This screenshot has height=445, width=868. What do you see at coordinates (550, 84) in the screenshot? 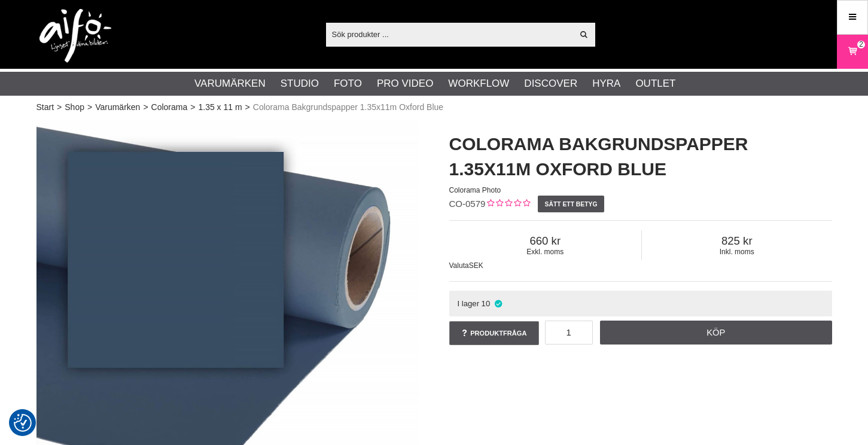
I see `a: Discover` at bounding box center [550, 84].